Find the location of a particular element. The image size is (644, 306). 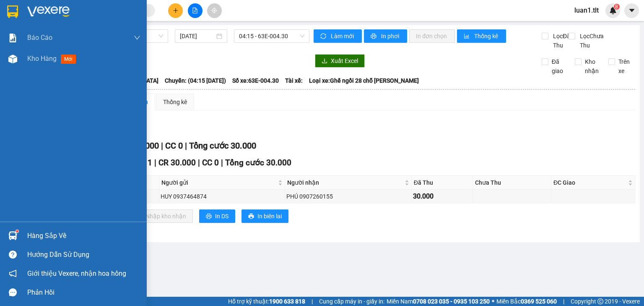

span: bar-chart is located at coordinates (467, 37).